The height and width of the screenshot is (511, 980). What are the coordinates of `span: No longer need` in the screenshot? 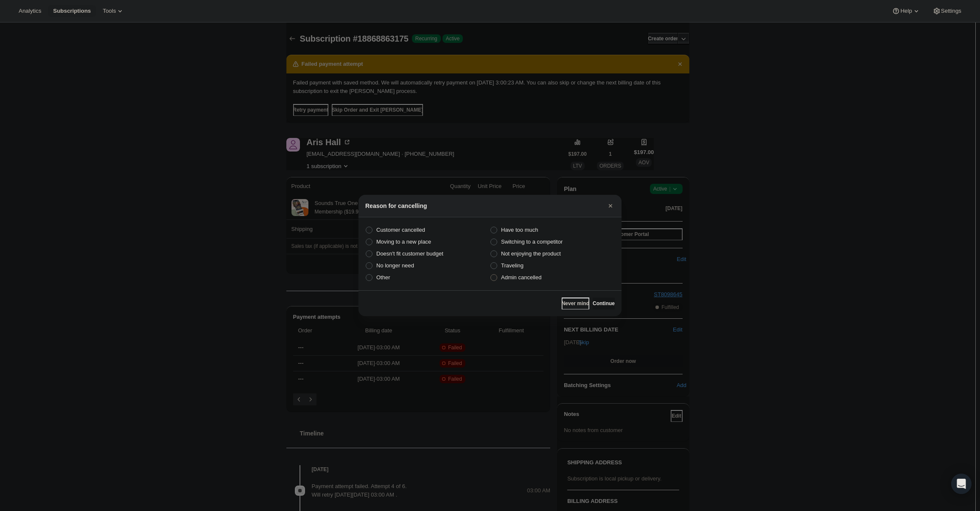 It's located at (395, 265).